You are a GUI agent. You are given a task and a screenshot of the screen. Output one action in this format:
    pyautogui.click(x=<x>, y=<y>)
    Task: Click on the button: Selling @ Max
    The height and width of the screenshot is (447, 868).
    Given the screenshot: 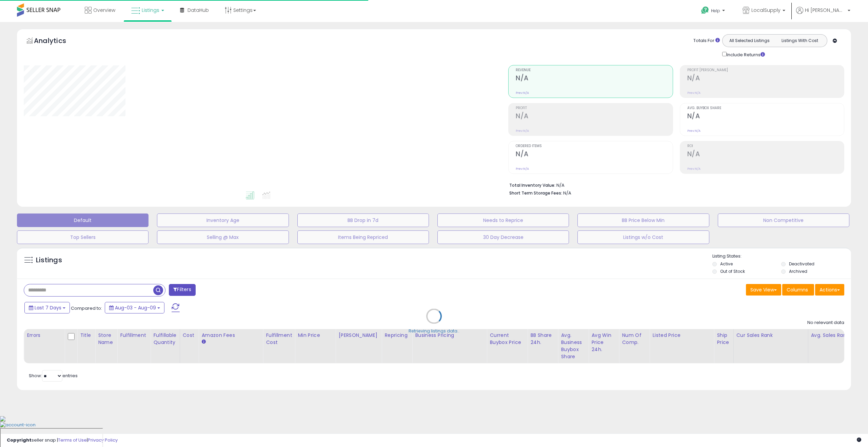 What is the action you would take?
    pyautogui.click(x=223, y=237)
    